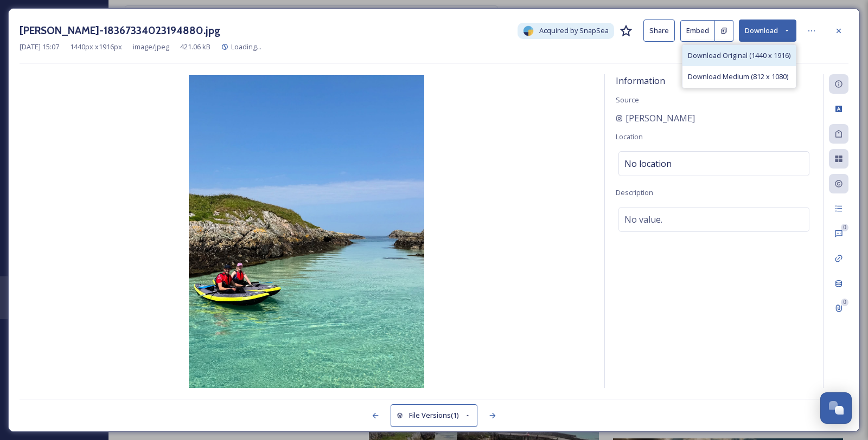 The width and height of the screenshot is (868, 440). I want to click on button: Open Chat, so click(836, 408).